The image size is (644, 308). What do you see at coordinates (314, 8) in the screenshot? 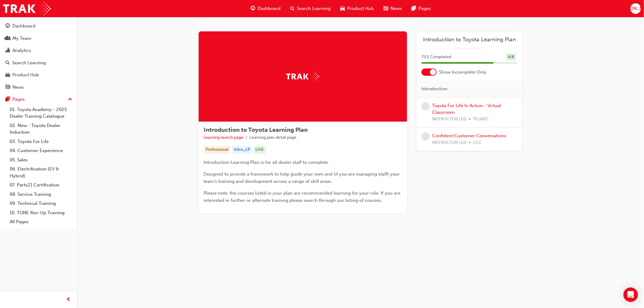
I see `span: Search Learning` at bounding box center [314, 8].